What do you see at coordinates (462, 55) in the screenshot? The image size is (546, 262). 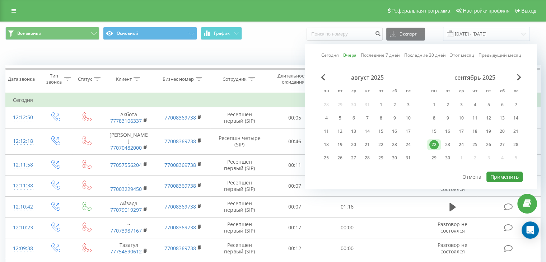 I see `a: Этот месяц` at bounding box center [462, 55].